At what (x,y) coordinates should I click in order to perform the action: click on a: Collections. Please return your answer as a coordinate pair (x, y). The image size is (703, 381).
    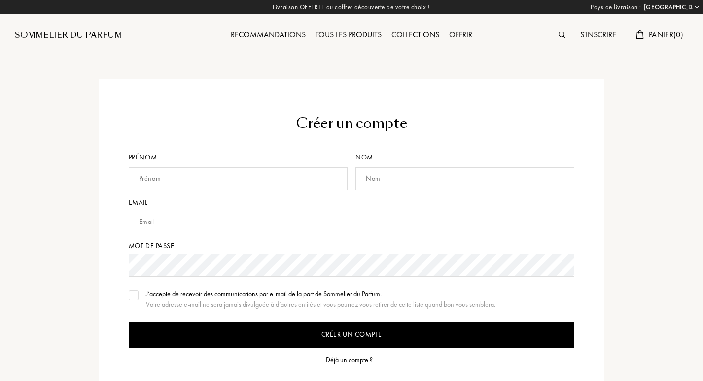
    Looking at the image, I should click on (415, 35).